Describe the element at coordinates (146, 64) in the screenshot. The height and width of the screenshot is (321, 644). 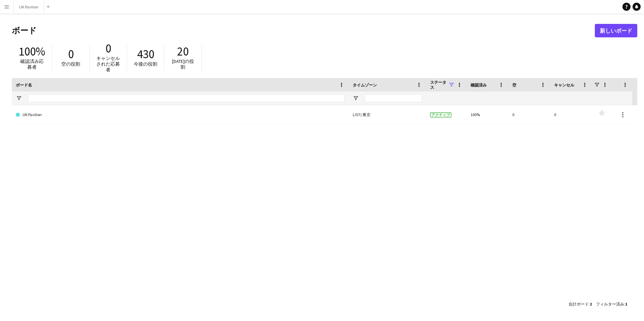
I see `span: 今後の役割` at that location.